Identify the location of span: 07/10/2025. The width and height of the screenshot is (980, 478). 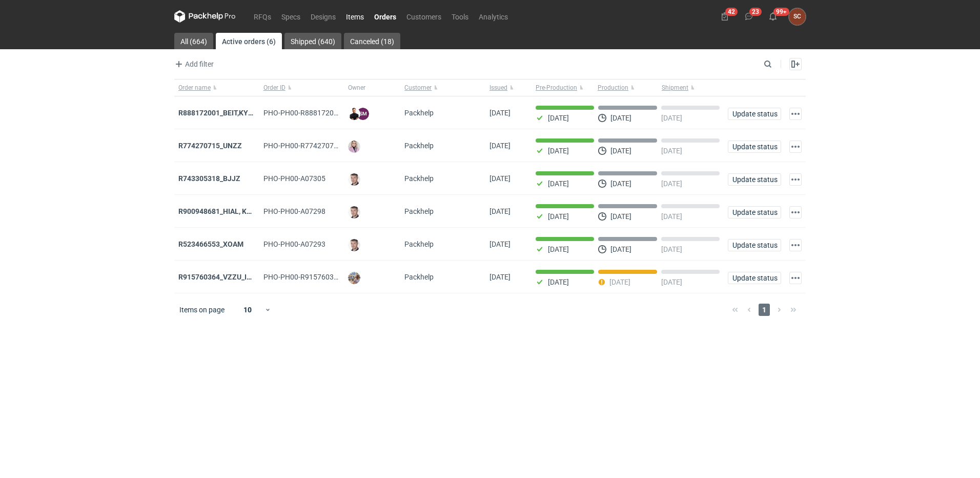
(500, 146).